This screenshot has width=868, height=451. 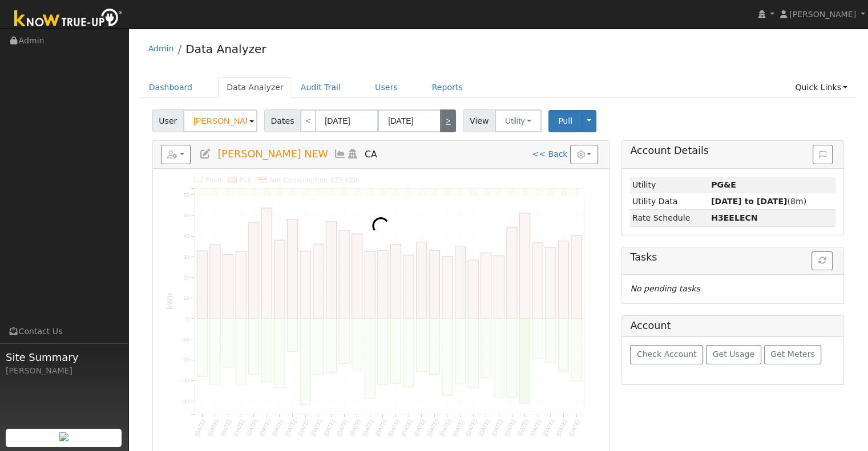 What do you see at coordinates (565, 121) in the screenshot?
I see `span: Pull` at bounding box center [565, 121].